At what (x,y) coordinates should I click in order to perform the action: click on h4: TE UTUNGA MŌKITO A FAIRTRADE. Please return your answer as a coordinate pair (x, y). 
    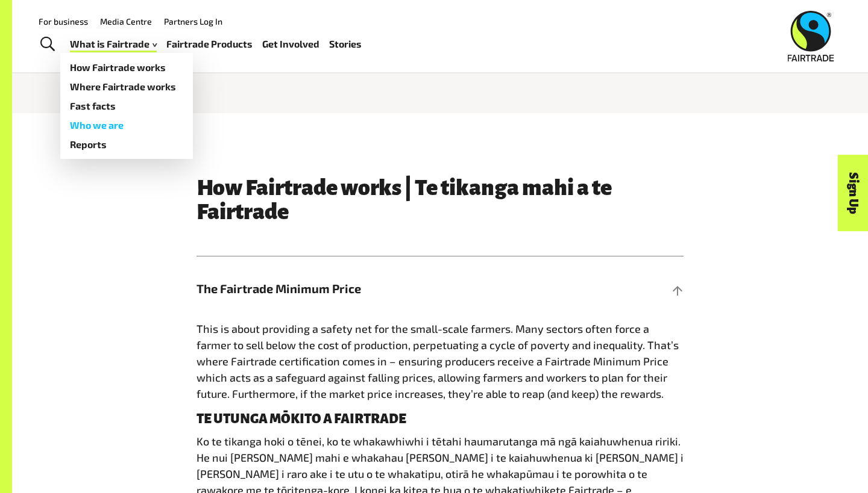
    Looking at the image, I should click on (440, 419).